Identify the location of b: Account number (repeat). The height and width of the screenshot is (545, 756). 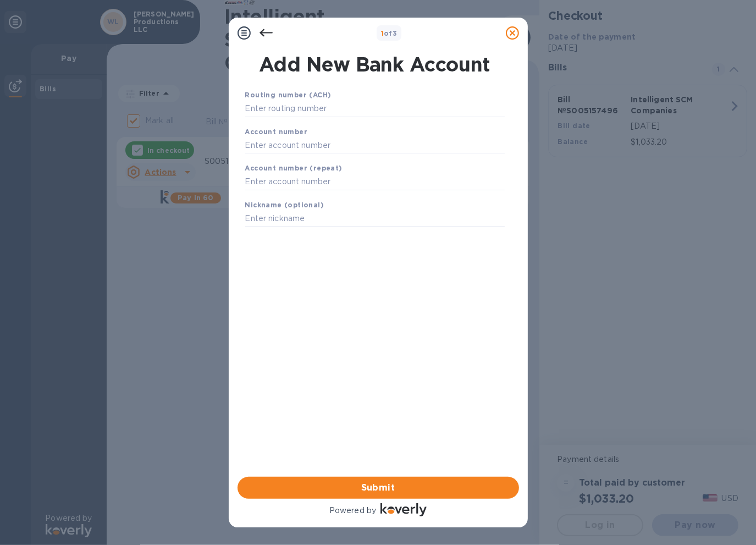
(294, 168).